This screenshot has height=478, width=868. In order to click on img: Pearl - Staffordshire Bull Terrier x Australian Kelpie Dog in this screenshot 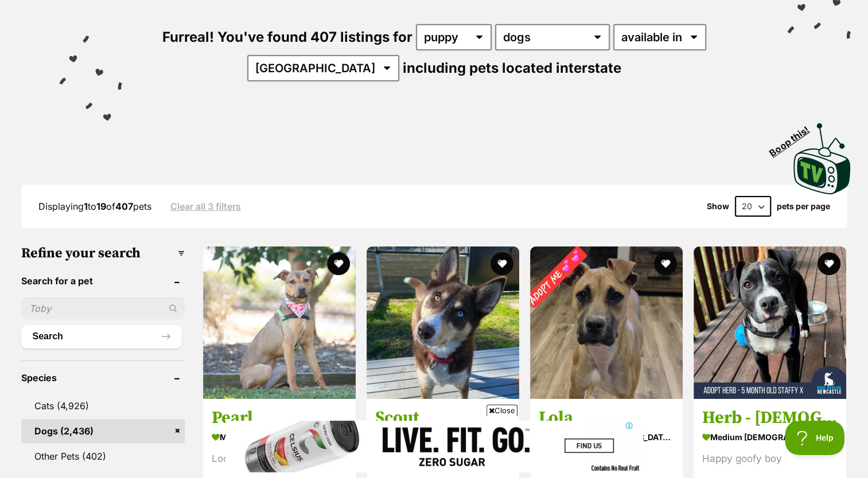, I will do `click(279, 323)`.